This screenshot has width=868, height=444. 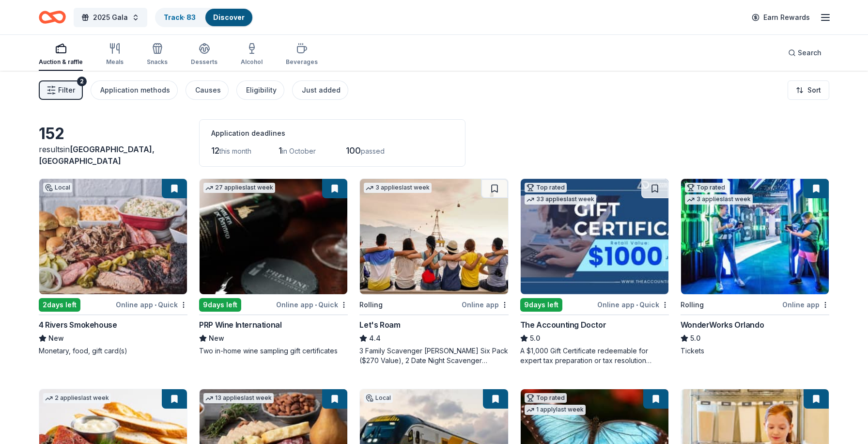 What do you see at coordinates (594, 356) in the screenshot?
I see `div: A $1,000 Gift Certificate redeemable for expert tax preparation or tax resolution services—recipi...` at bounding box center [594, 356].